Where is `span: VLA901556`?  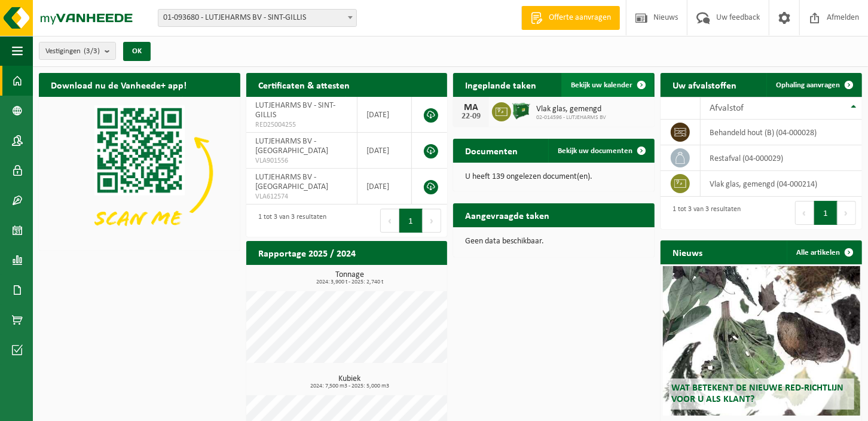 span: VLA901556 is located at coordinates (301, 161).